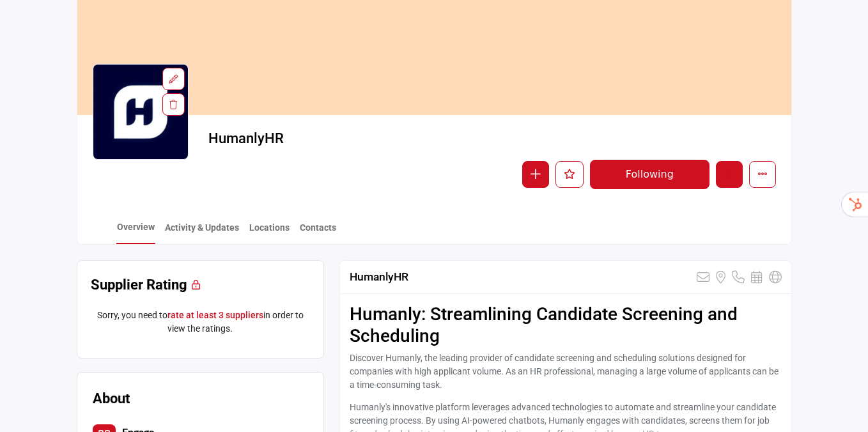 This screenshot has height=432, width=868. What do you see at coordinates (139, 285) in the screenshot?
I see `h2: Supplier Rating` at bounding box center [139, 285].